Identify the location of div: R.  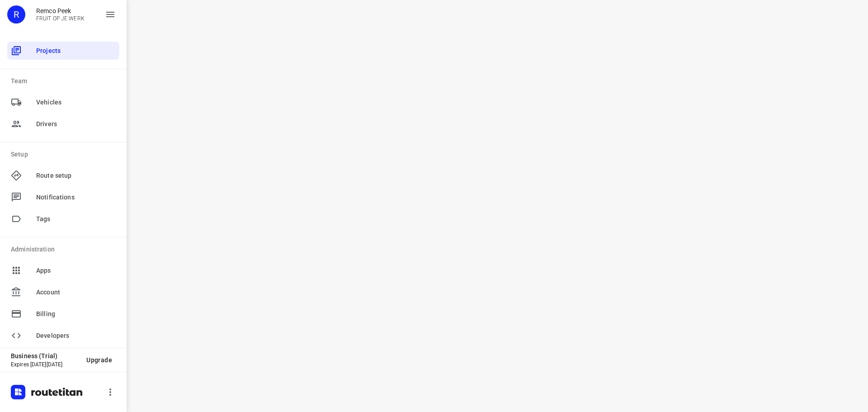
(17, 15).